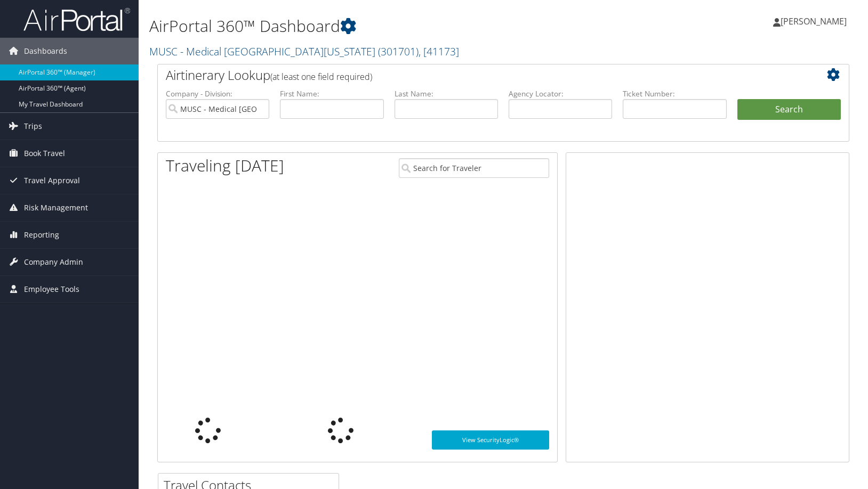 The image size is (868, 489). I want to click on button: Search, so click(789, 109).